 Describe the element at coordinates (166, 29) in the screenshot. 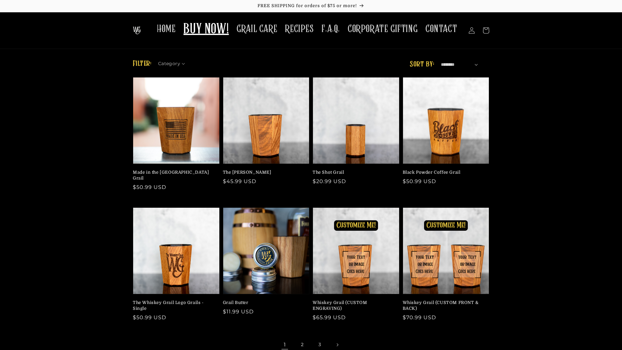

I see `span: HOME` at that location.